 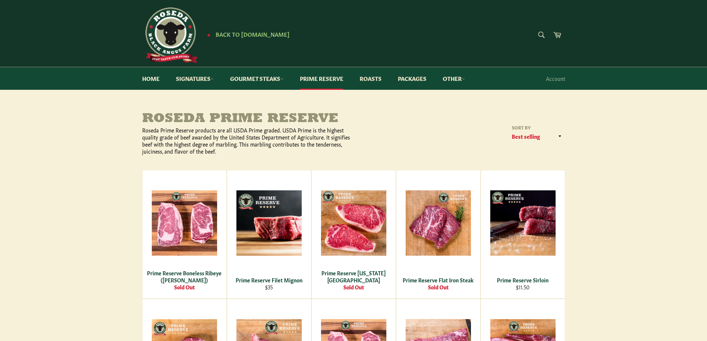 What do you see at coordinates (248, 141) in the screenshot?
I see `p: Roseda Prime Reserve products are all USDA Prime graded. USDA Prime is the highest quality grade ...` at bounding box center [248, 141].